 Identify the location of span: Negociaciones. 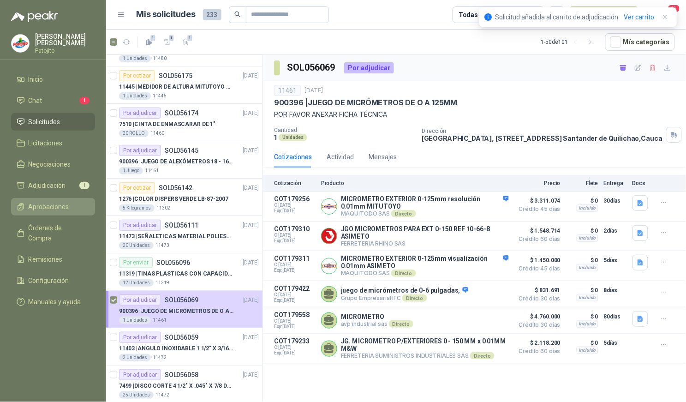
(50, 164).